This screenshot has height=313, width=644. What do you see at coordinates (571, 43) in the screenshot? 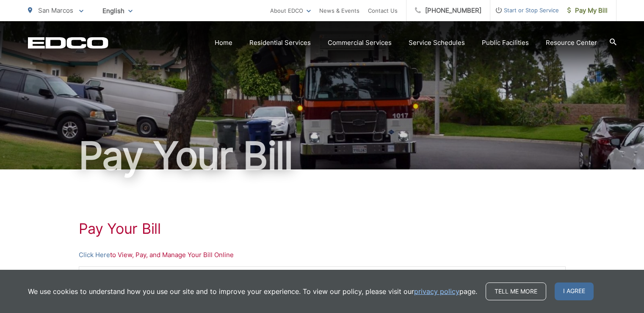
I see `a: Resource Center` at bounding box center [571, 43].